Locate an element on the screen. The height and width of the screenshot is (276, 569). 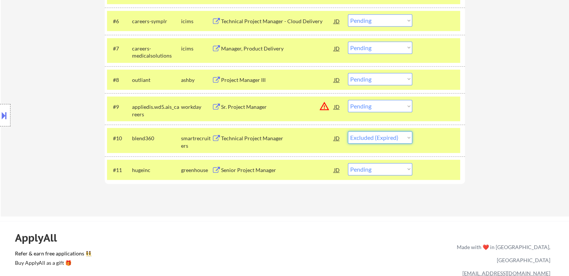
a: Buy ApplyAll as a gift 🎁 is located at coordinates (52, 263).